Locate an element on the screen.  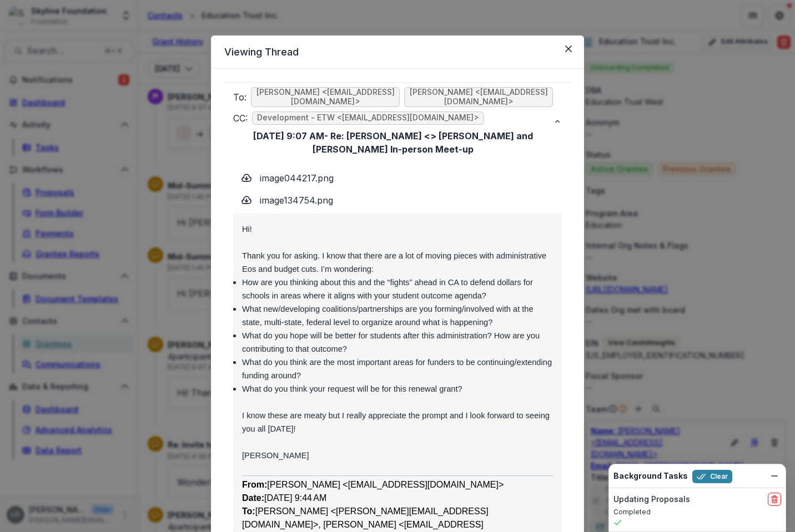
h2: Updating Proposals is located at coordinates (652, 499).